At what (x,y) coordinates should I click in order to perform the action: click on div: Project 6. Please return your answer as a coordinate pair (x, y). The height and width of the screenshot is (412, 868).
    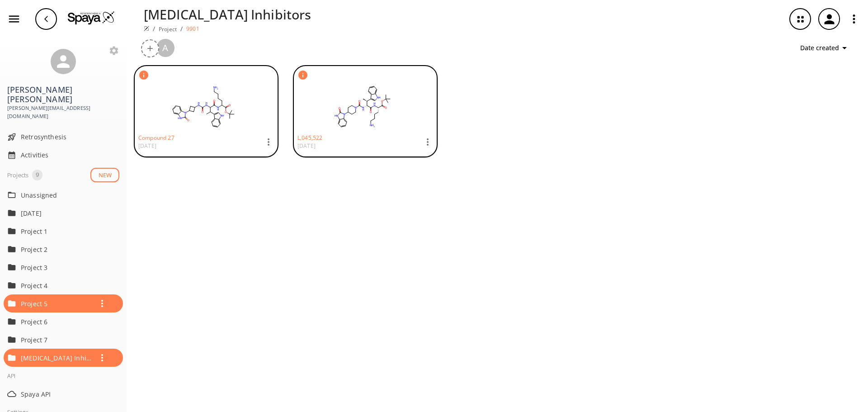
    Looking at the image, I should click on (63, 321).